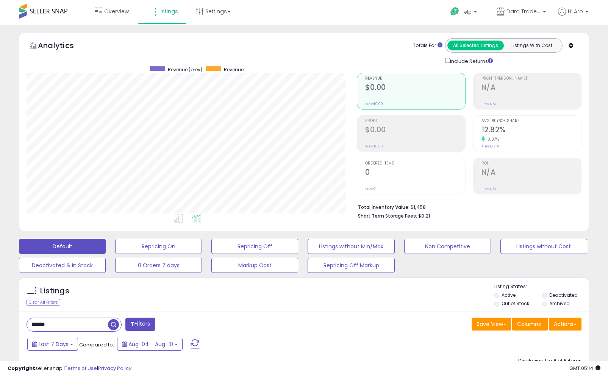  Describe the element at coordinates (97, 344) in the screenshot. I see `span: Compared to:` at that location.